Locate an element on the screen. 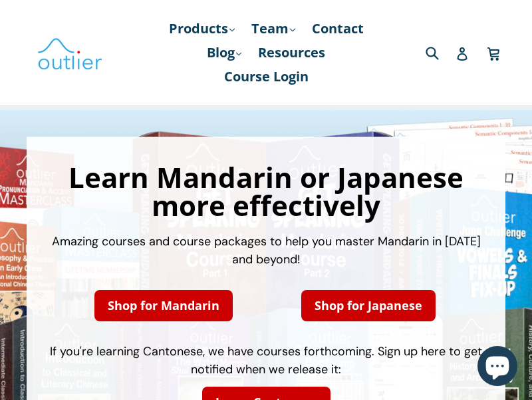 This screenshot has width=532, height=400. a: Blog is located at coordinates (224, 53).